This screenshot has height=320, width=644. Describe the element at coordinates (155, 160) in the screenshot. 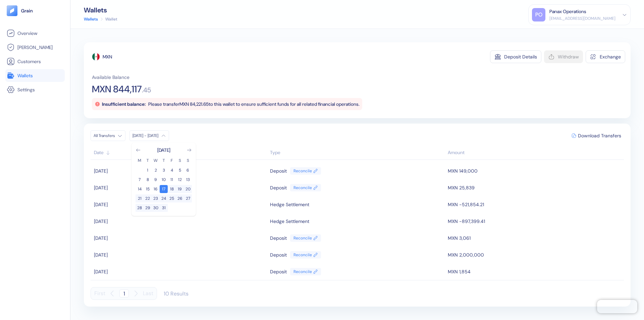

I see `th: Wednesday` at that location.